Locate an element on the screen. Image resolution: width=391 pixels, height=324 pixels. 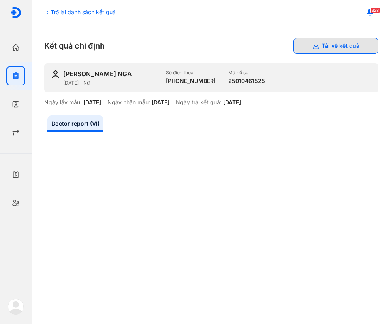
div: Ngày nhận mẫu: is located at coordinates (129, 102).